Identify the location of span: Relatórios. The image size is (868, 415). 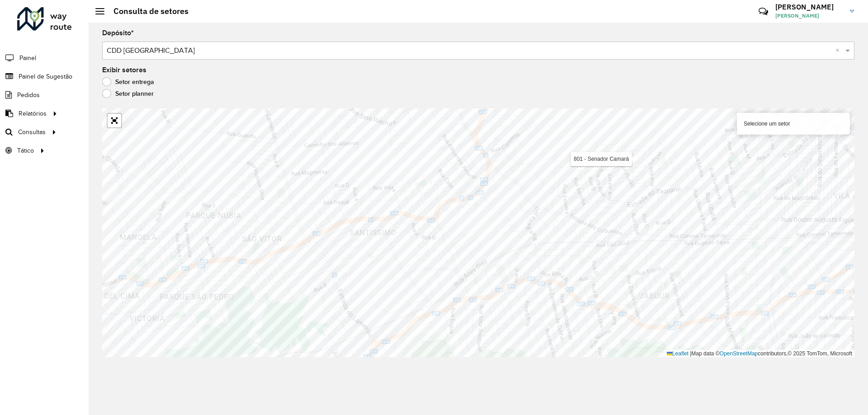
(32, 114).